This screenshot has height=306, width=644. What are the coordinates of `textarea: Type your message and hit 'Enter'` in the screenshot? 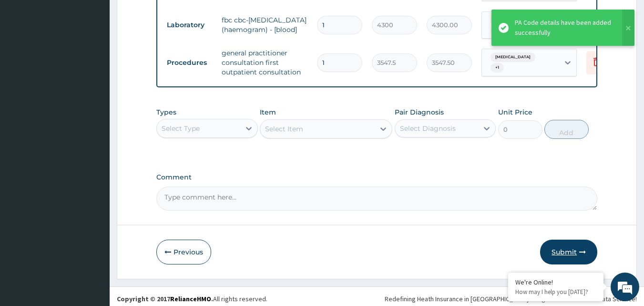 It's located at (93, 221).